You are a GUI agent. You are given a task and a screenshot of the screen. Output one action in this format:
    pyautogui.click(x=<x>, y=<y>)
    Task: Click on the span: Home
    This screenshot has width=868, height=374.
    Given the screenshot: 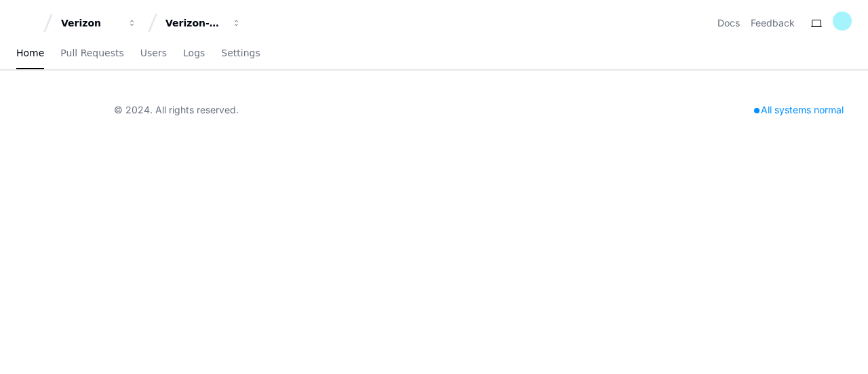 What is the action you would take?
    pyautogui.click(x=30, y=53)
    